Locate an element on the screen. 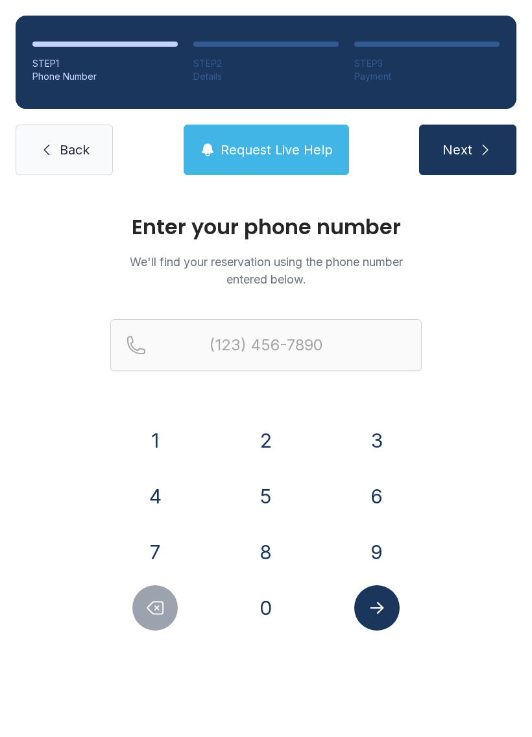 This screenshot has height=737, width=532. h1: Enter your phone number is located at coordinates (266, 227).